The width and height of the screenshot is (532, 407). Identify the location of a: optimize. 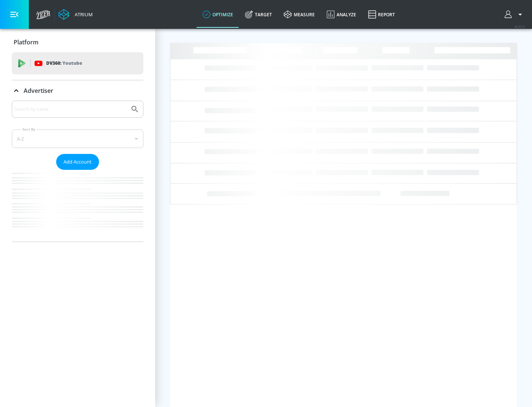
(218, 14).